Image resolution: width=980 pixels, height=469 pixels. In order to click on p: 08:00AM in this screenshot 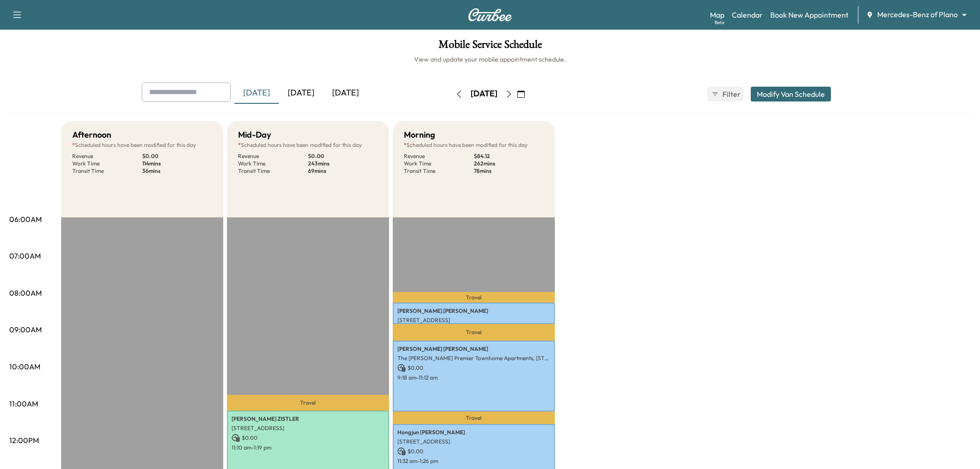, I will do `click(25, 293)`.